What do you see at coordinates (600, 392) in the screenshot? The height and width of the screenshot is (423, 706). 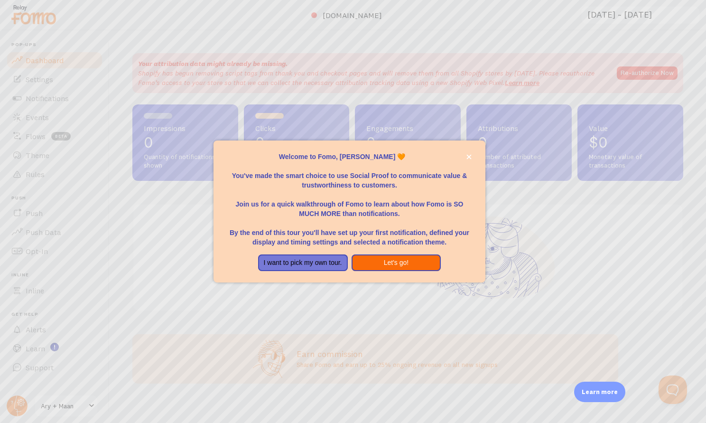 I see `p: Learn more` at bounding box center [600, 392].